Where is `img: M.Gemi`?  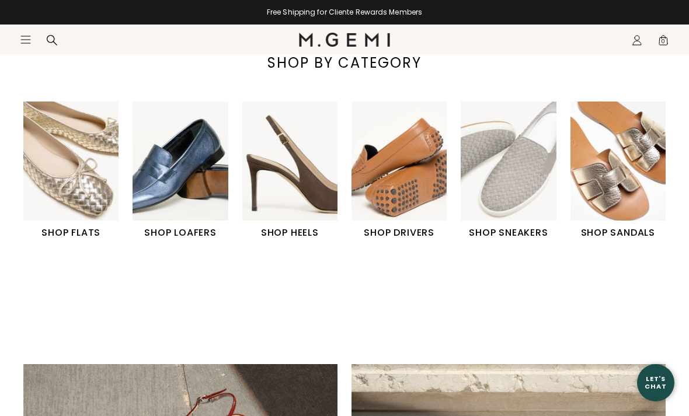
img: M.Gemi is located at coordinates (344, 40).